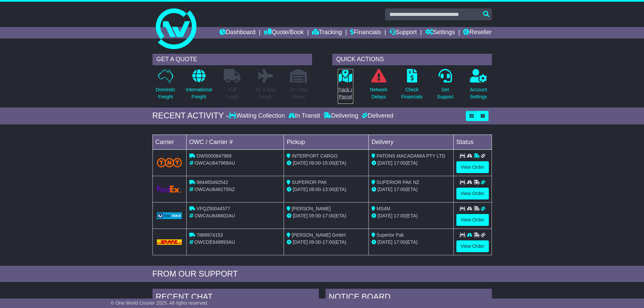  I want to click on span: 884465492542, so click(212, 182).